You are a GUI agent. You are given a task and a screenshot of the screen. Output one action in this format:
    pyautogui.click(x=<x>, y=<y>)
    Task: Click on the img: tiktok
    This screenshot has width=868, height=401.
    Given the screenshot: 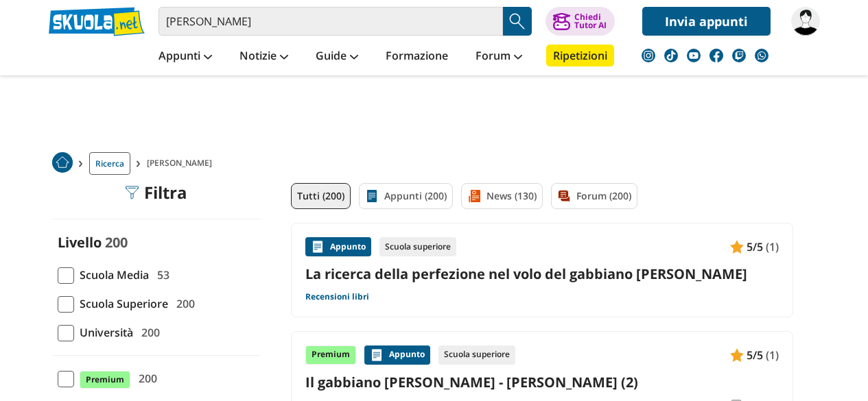 What is the action you would take?
    pyautogui.click(x=671, y=56)
    